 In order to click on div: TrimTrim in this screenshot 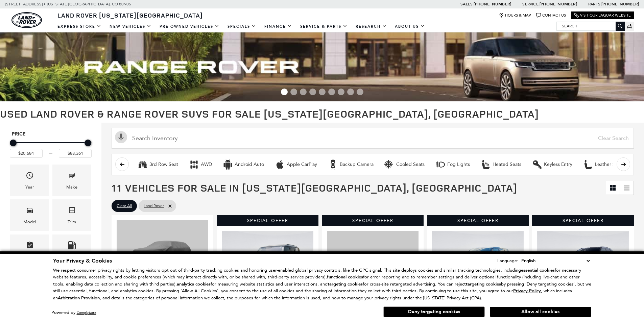, I will do `click(72, 215)`.